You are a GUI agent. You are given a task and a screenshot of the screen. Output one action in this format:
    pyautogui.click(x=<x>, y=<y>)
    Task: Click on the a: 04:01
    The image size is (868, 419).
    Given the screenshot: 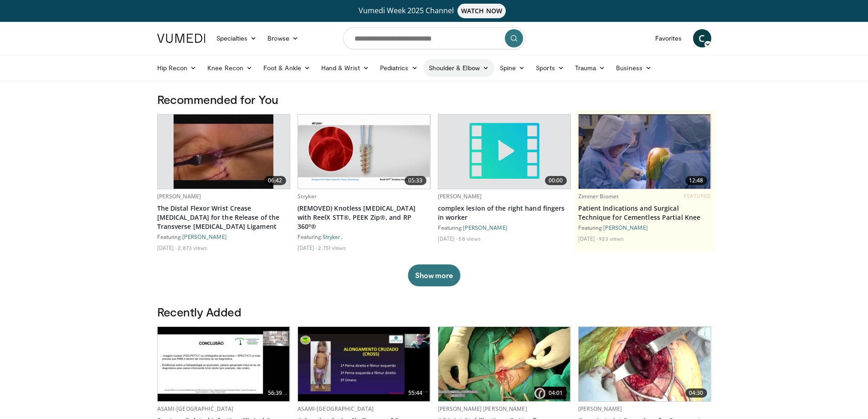 What is the action you would take?
    pyautogui.click(x=504, y=364)
    